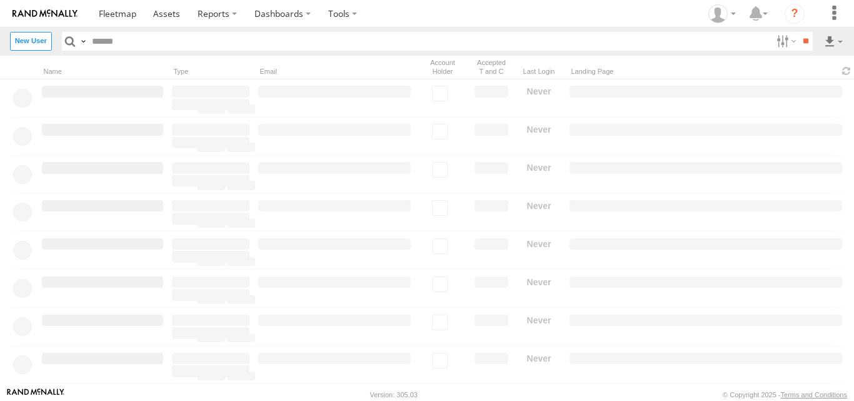  What do you see at coordinates (492, 67) in the screenshot?
I see `div: Has user accepted Terms and Conditions` at bounding box center [492, 67].